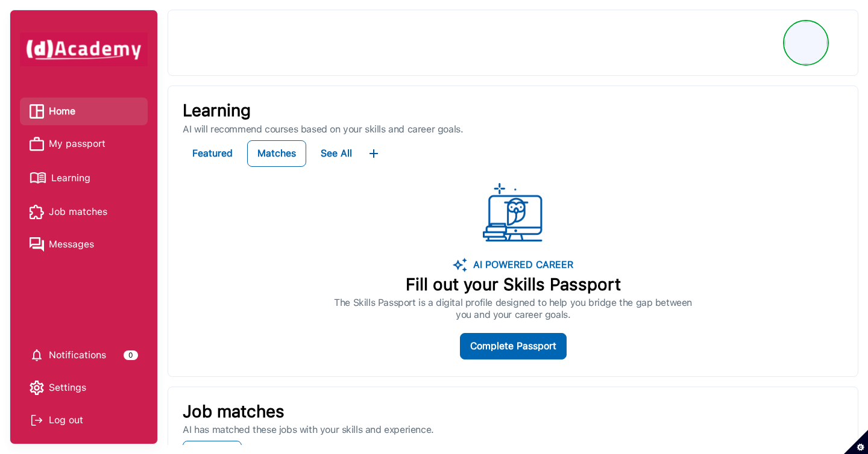  Describe the element at coordinates (513, 346) in the screenshot. I see `button: Complete Passport` at that location.